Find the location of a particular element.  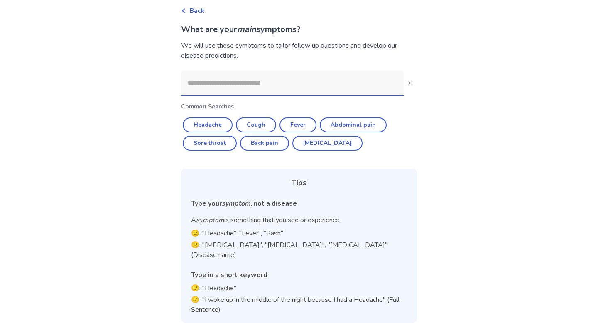

button: Back pain is located at coordinates (264, 143).